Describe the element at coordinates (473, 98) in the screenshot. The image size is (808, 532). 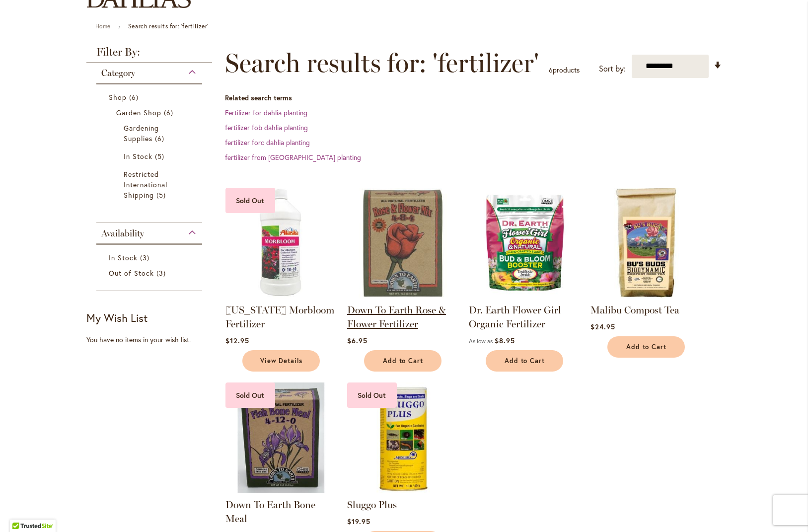
I see `dt: Related search terms` at that location.